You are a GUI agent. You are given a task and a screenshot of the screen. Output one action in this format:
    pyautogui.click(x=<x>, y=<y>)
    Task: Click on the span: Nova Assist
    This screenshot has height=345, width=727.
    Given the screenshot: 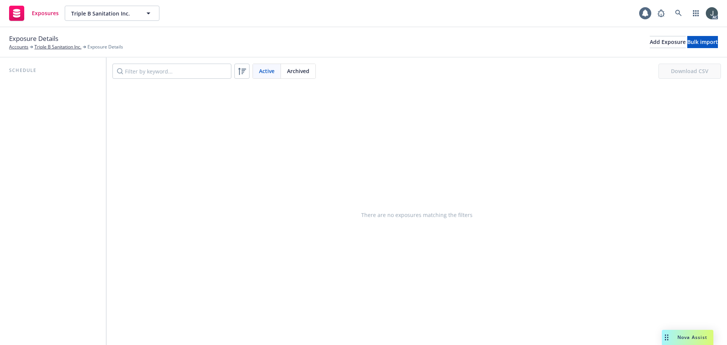 What is the action you would take?
    pyautogui.click(x=692, y=337)
    